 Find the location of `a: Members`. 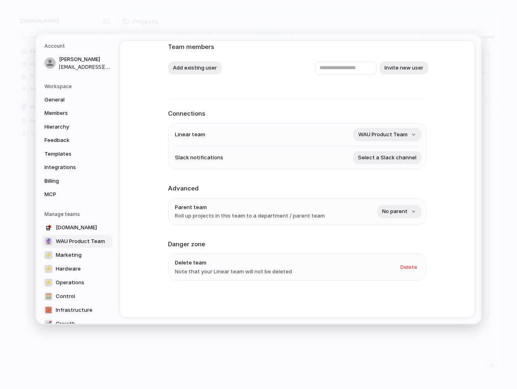

a: Members is located at coordinates (77, 113).